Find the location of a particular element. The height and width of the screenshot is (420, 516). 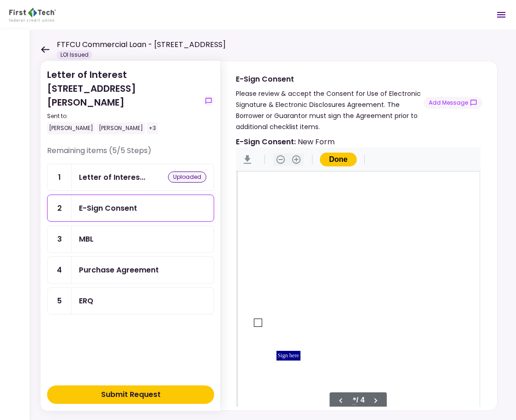

div: uploaded is located at coordinates (187, 177).